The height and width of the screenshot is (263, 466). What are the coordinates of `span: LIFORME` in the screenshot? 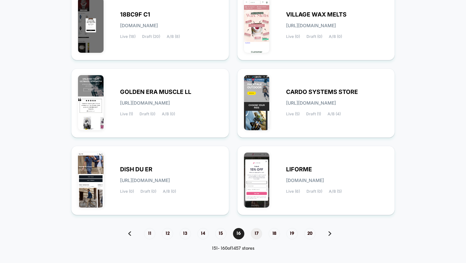 It's located at (299, 169).